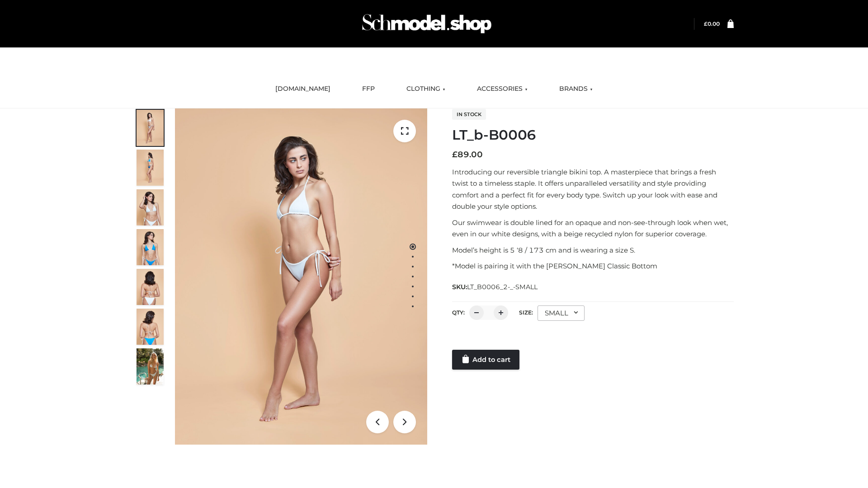 The width and height of the screenshot is (868, 488). What do you see at coordinates (427, 23) in the screenshot?
I see `img: Schmodel Admin 964` at bounding box center [427, 23].